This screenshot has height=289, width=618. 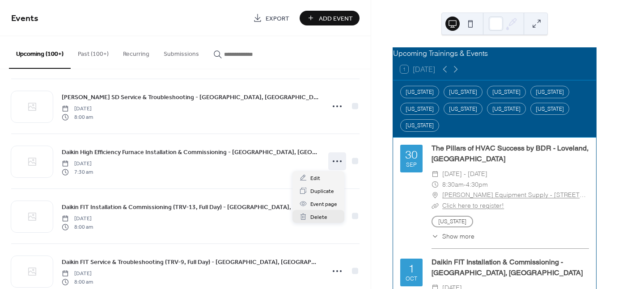 What do you see at coordinates (477, 185) in the screenshot?
I see `span: 4:30pm` at bounding box center [477, 185].